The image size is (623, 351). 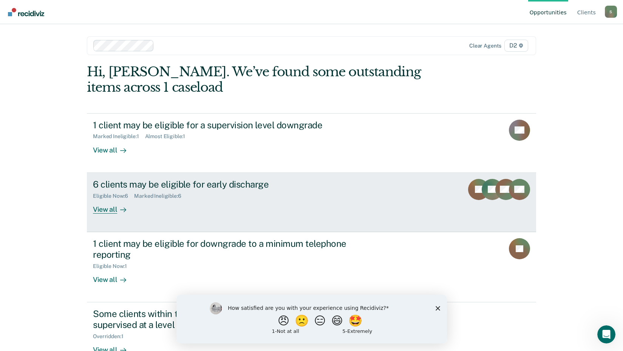 What do you see at coordinates (485, 46) in the screenshot?
I see `div: Clear agents` at bounding box center [485, 46].